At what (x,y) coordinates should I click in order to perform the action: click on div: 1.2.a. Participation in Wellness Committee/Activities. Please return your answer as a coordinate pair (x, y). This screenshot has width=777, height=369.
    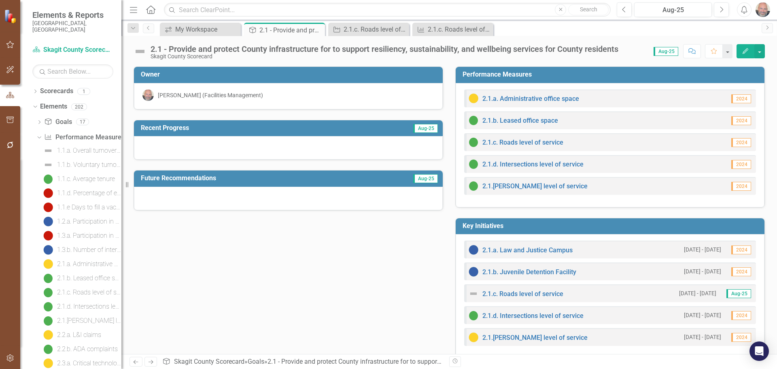
    Looking at the image, I should click on (89, 221).